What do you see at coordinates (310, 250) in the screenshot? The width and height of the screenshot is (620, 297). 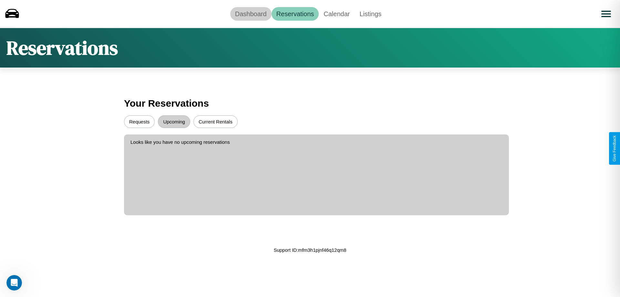 I see `p: Support ID: mfm3h1pjnf46q12qm8` at bounding box center [310, 250].